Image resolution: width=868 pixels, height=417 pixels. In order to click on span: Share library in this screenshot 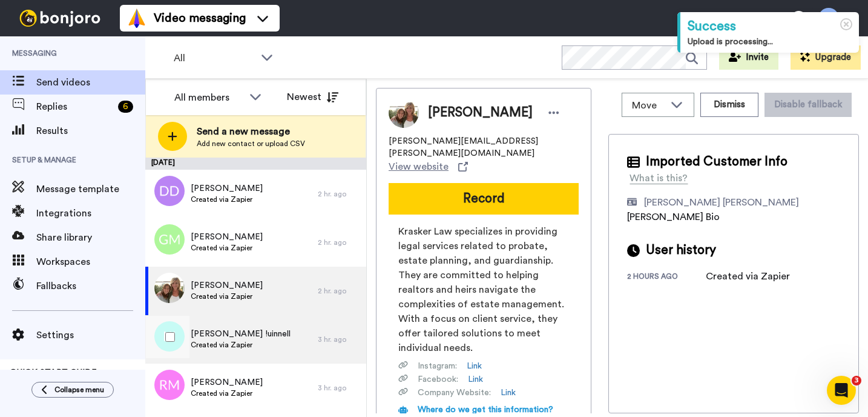, I will do `click(91, 238)`.